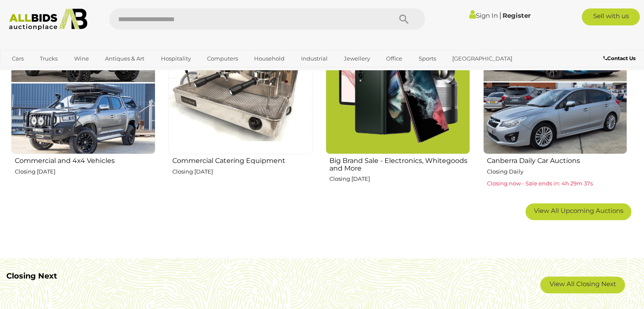  What do you see at coordinates (516, 15) in the screenshot?
I see `a: Register` at bounding box center [516, 15].